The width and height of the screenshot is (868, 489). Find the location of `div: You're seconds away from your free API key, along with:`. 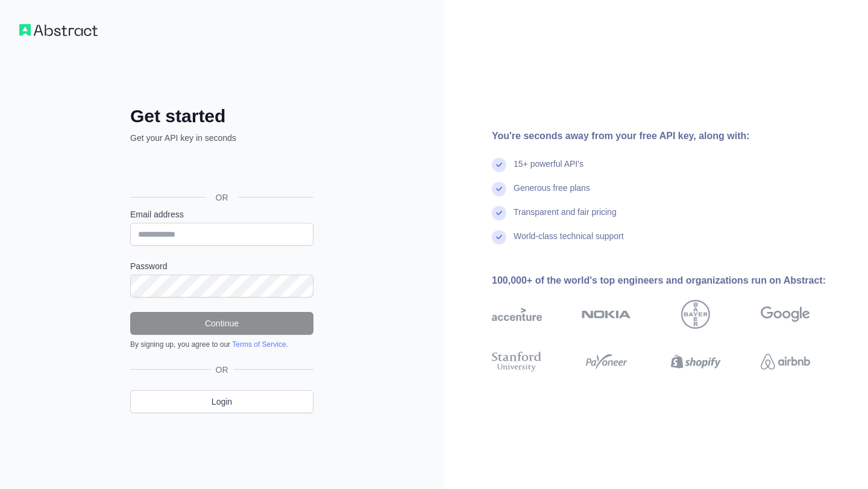

div: You're seconds away from your free API key, along with: is located at coordinates (670, 136).